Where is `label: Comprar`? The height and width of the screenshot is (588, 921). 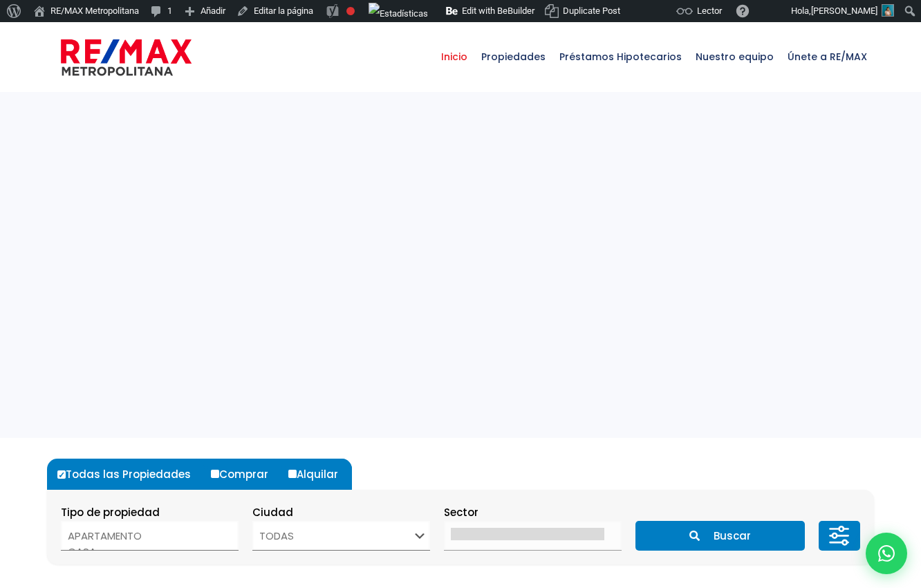
label: Comprar is located at coordinates (245, 473).